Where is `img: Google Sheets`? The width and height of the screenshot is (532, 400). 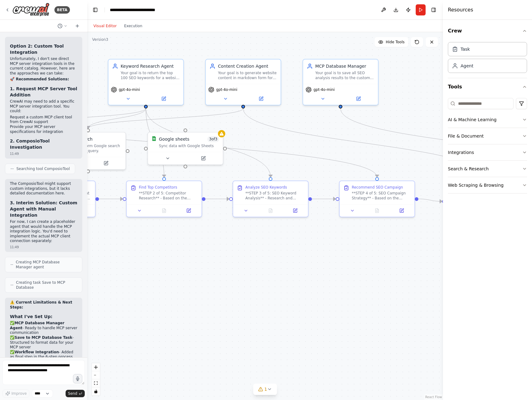
img: Google Sheets is located at coordinates (154, 138).